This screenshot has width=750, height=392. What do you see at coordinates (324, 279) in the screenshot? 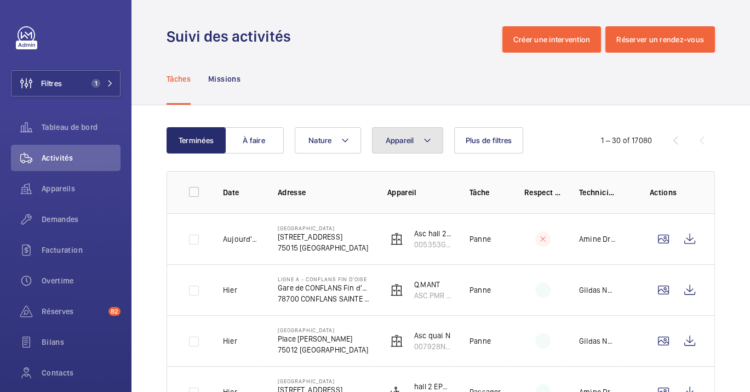
I see `p: Ligne A - CONFLANS FIN D'OISE` at bounding box center [324, 279].